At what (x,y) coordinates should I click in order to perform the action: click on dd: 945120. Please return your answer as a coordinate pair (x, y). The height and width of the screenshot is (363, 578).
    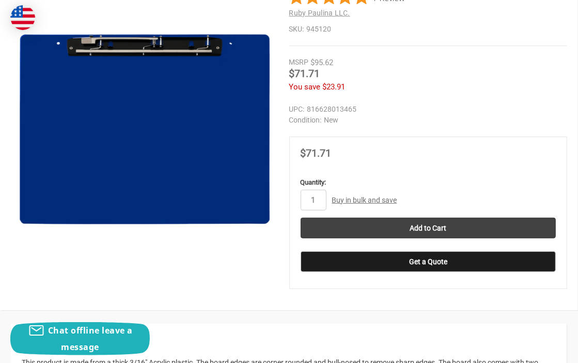
    Looking at the image, I should click on (428, 29).